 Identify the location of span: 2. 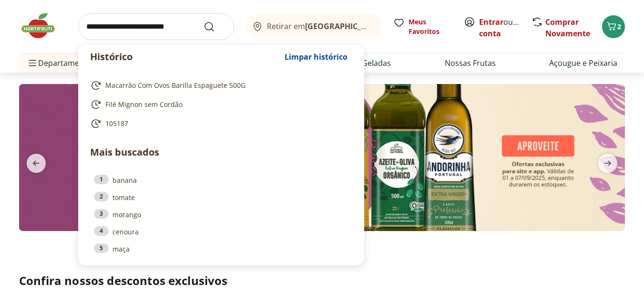
(620, 26).